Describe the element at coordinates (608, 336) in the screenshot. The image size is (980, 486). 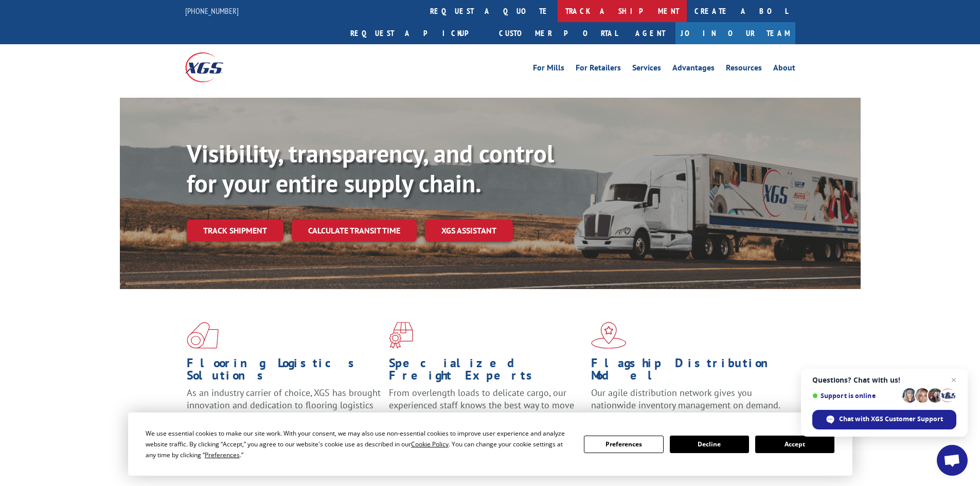
I see `img: xgs-icon-flagship-distribution-model-red` at that location.